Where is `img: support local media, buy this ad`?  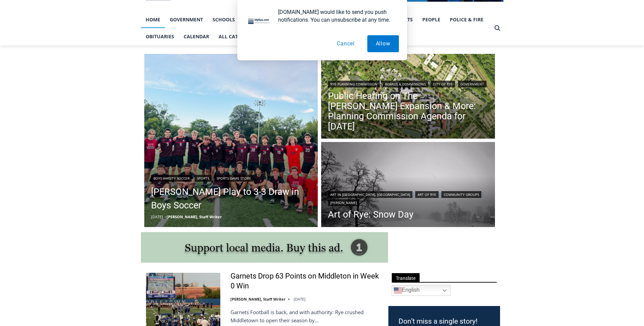 img: support local media, buy this ad is located at coordinates (265, 248).